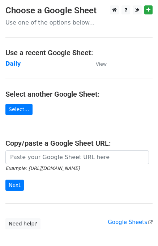  I want to click on h4: Use a recent Google Sheet:, so click(79, 53).